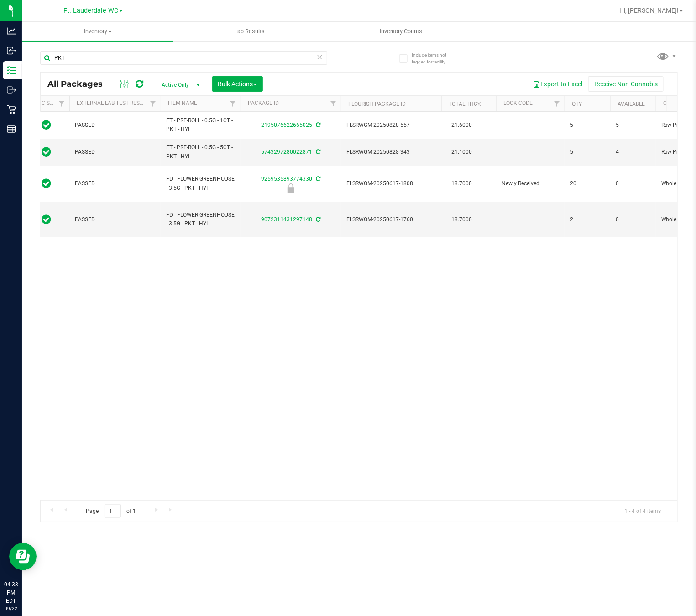 Image resolution: width=696 pixels, height=616 pixels. I want to click on span: 21.6000, so click(462, 125).